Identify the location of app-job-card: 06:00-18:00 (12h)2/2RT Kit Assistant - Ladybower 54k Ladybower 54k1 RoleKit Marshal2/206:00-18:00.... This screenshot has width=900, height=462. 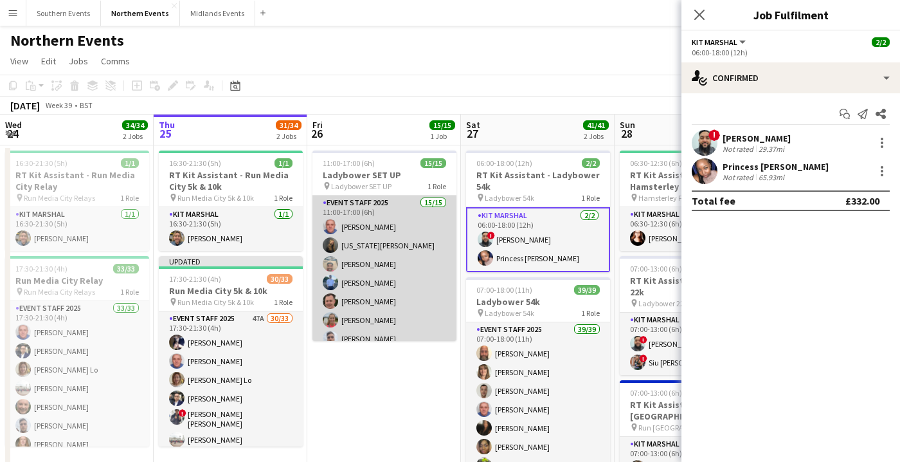
(538, 211).